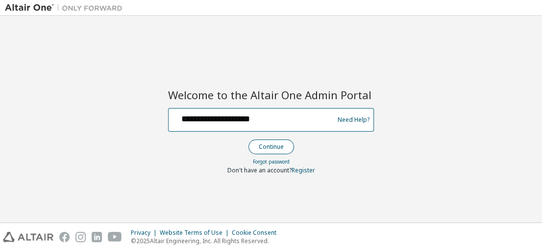 This screenshot has width=542, height=251. What do you see at coordinates (28, 236) in the screenshot?
I see `img: altair_logo.svg` at bounding box center [28, 236].